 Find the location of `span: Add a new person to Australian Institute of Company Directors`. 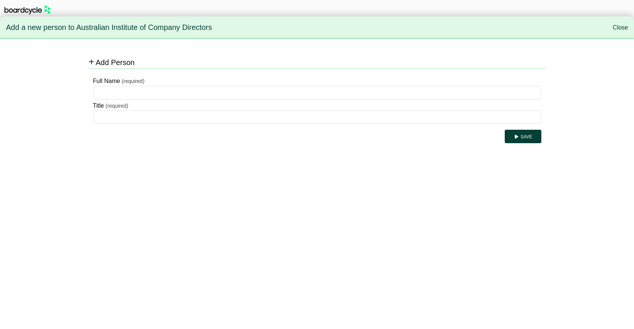

span: Add a new person to Australian Institute of Company Directors is located at coordinates (109, 28).